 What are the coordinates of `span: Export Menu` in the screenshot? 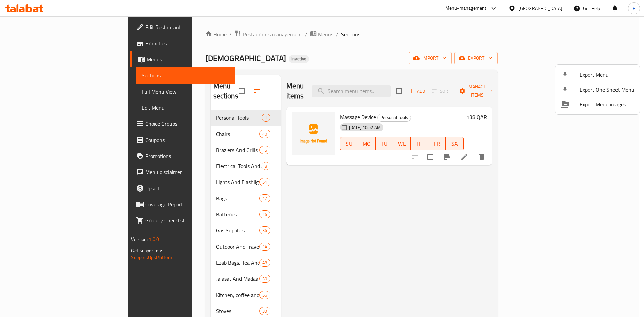 It's located at (607, 75).